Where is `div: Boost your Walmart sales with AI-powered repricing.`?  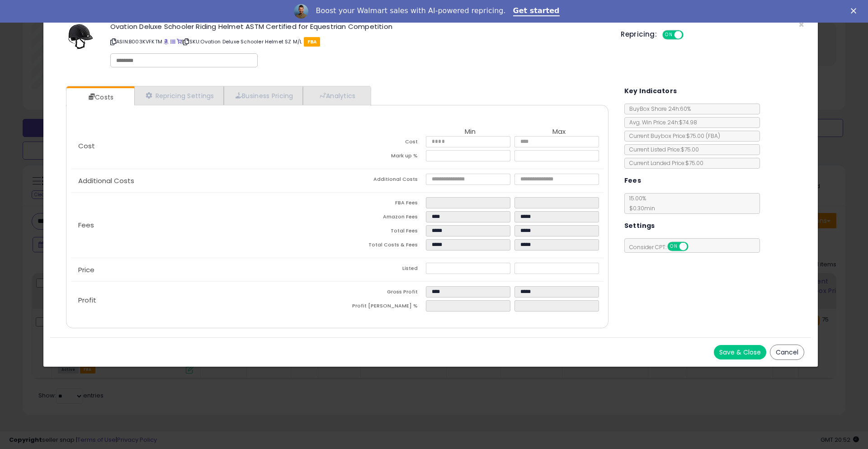
div: Boost your Walmart sales with AI-powered repricing. is located at coordinates (411, 11).